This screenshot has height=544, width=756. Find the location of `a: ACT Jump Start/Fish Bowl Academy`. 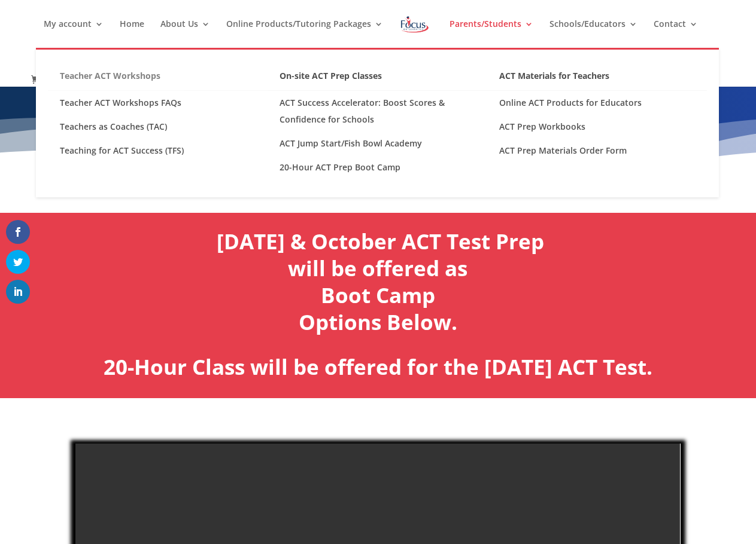

a: ACT Jump Start/Fish Bowl Academy is located at coordinates (377, 143).